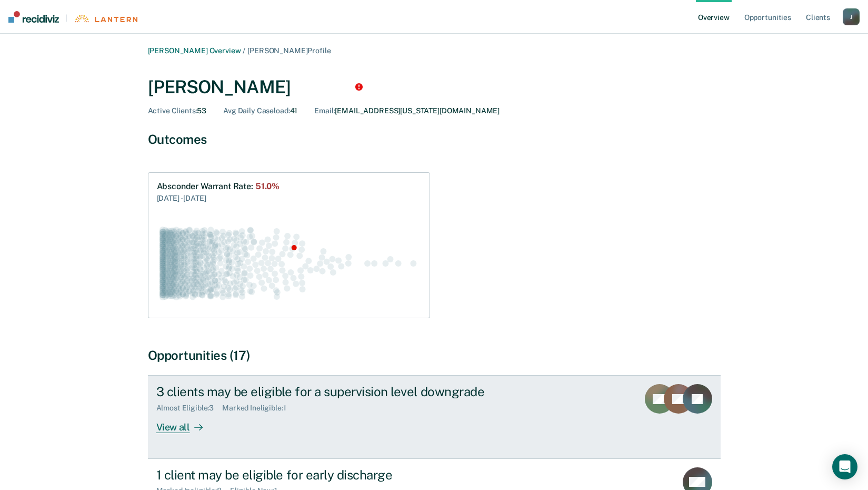 The height and width of the screenshot is (490, 868). Describe the element at coordinates (173, 111) in the screenshot. I see `span: Active Clients :` at that location.